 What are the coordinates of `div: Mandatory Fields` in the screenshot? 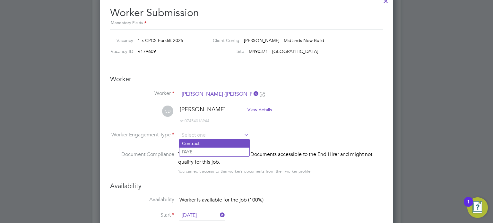 It's located at (247, 23).